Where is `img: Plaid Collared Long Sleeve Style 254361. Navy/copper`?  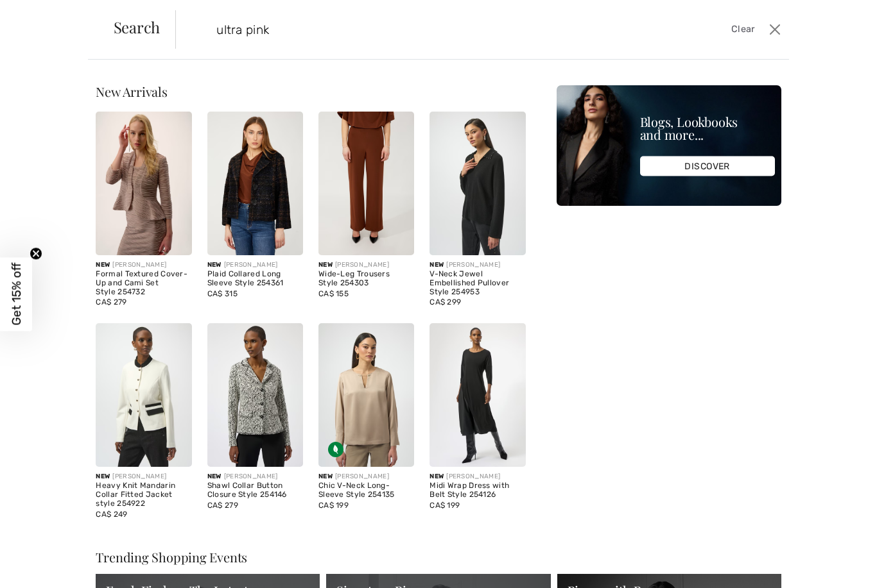 img: Plaid Collared Long Sleeve Style 254361. Navy/copper is located at coordinates (255, 184).